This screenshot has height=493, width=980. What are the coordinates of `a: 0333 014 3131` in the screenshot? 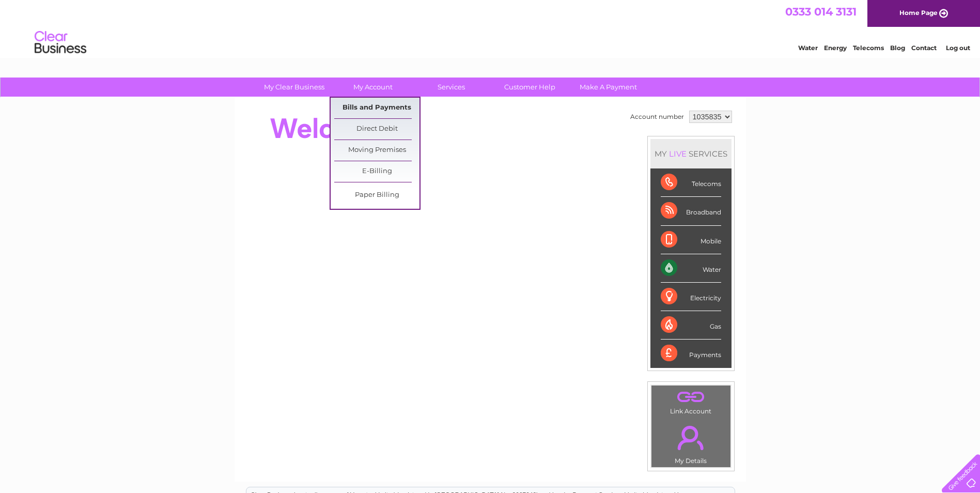 It's located at (821, 11).